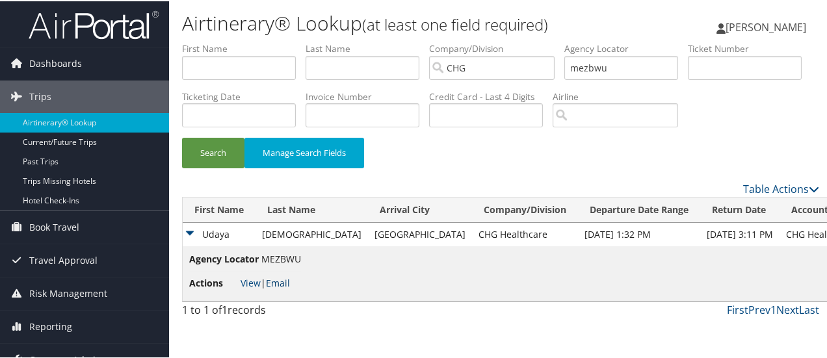 The height and width of the screenshot is (358, 827). What do you see at coordinates (781, 188) in the screenshot?
I see `a: Table Actions` at bounding box center [781, 188].